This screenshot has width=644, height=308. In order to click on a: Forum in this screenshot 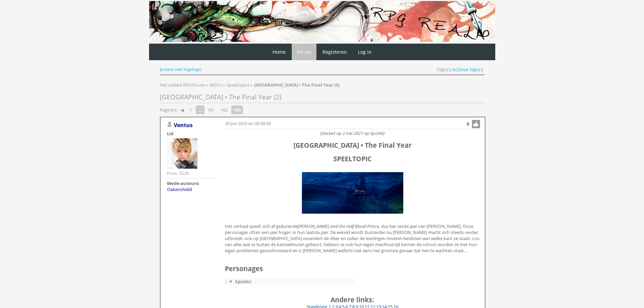, I will do `click(304, 52)`.